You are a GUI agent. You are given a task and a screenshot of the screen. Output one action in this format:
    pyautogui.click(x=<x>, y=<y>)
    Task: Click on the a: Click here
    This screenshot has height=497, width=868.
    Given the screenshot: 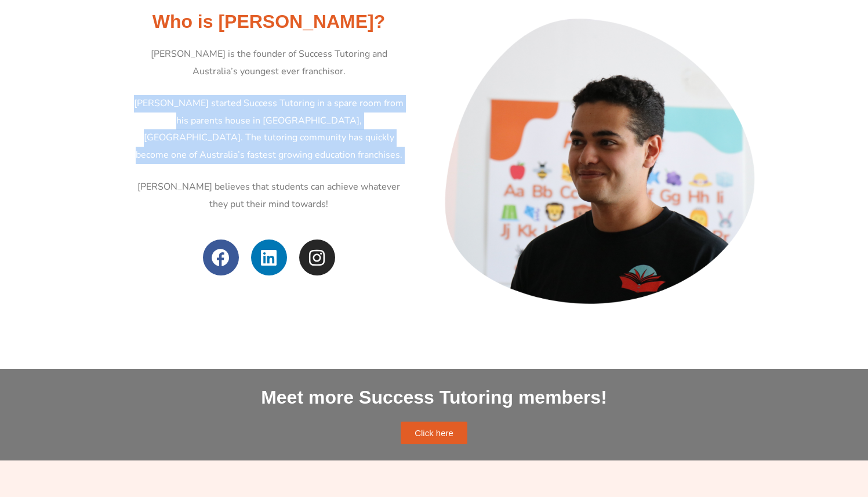 What is the action you would take?
    pyautogui.click(x=434, y=433)
    